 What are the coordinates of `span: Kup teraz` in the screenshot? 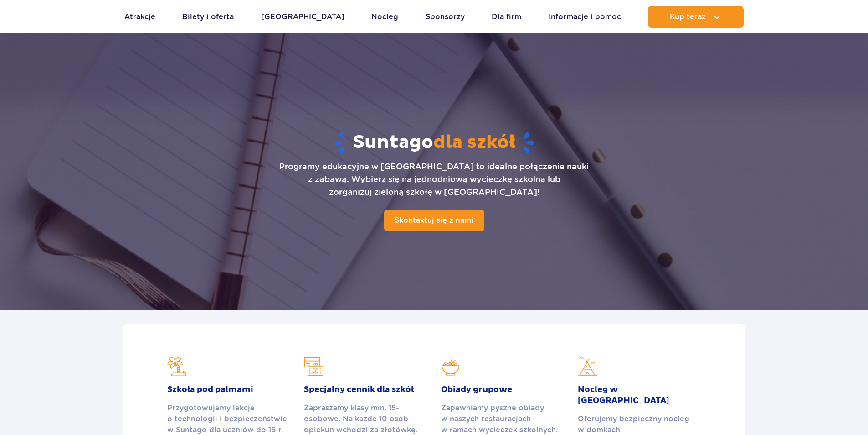 It's located at (688, 17).